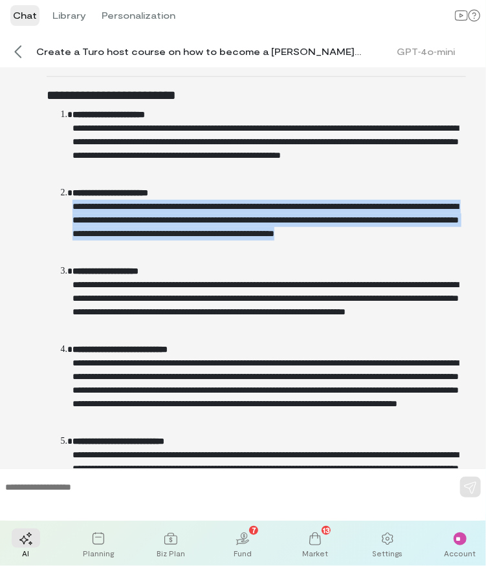  Describe the element at coordinates (26, 544) in the screenshot. I see `a: AI` at that location.